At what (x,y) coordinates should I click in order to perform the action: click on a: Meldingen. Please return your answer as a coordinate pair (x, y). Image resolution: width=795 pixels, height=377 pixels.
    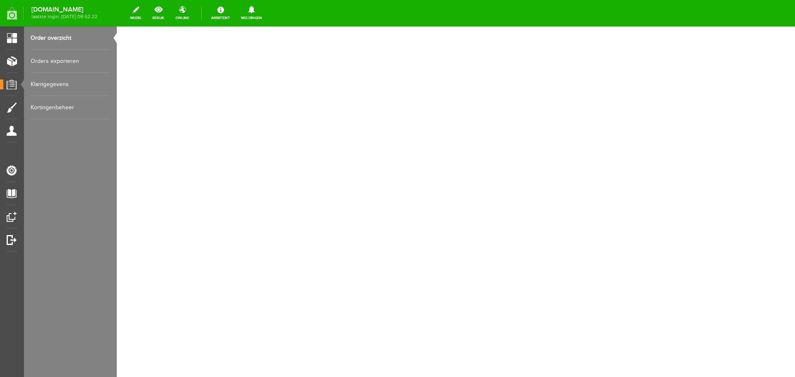
    Looking at the image, I should click on (251, 13).